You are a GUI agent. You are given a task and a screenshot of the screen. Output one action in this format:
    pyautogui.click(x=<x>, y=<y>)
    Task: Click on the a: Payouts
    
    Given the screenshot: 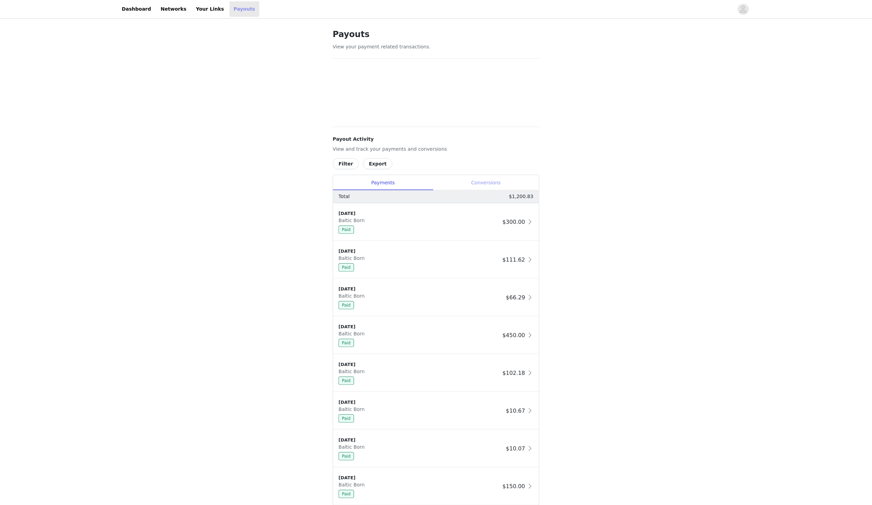 What is the action you would take?
    pyautogui.click(x=244, y=9)
    